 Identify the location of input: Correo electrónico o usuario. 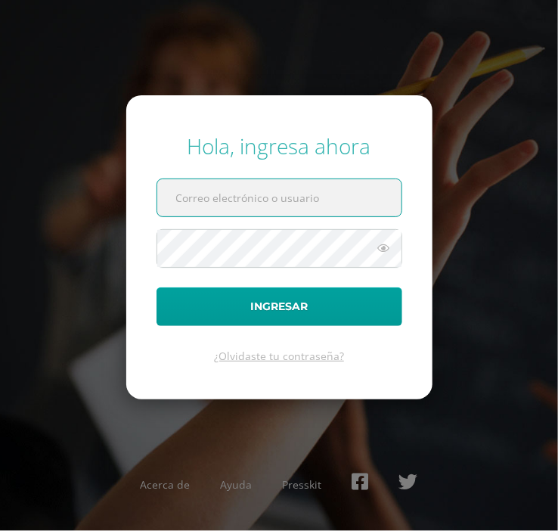
(279, 197).